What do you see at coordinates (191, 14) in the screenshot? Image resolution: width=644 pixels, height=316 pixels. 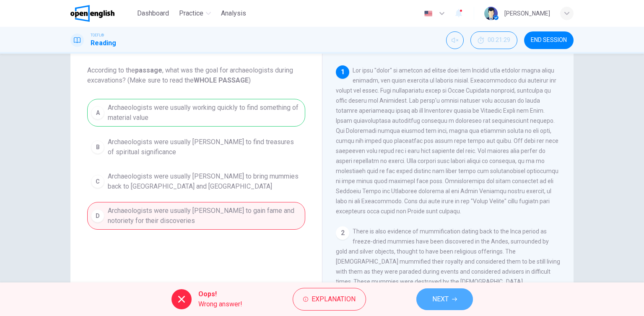 I see `span: Practice` at bounding box center [191, 14].